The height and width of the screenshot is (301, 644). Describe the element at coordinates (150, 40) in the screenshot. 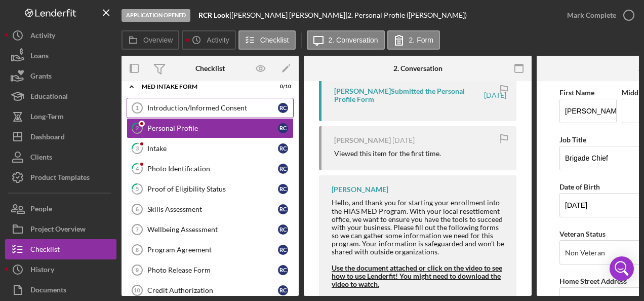

I see `button: Overview` at that location.